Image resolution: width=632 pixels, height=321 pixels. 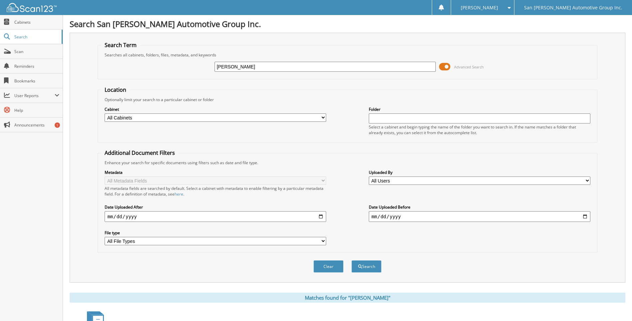 I want to click on label: Metadata, so click(x=215, y=172).